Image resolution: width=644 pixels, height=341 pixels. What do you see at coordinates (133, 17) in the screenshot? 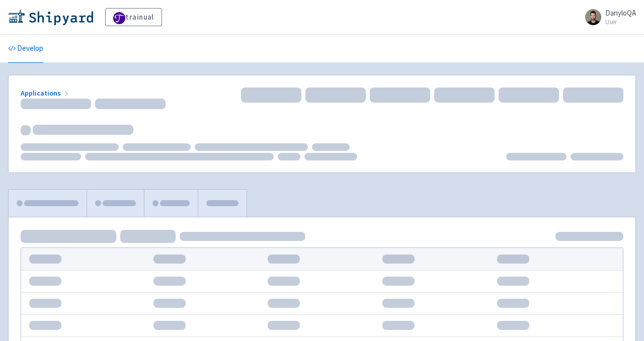
I see `a: trainual` at bounding box center [133, 17].